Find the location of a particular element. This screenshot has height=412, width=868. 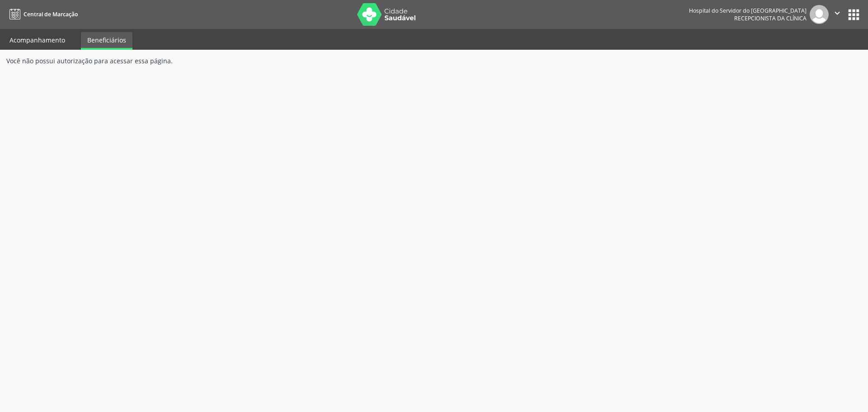

button: apps is located at coordinates (854, 14).